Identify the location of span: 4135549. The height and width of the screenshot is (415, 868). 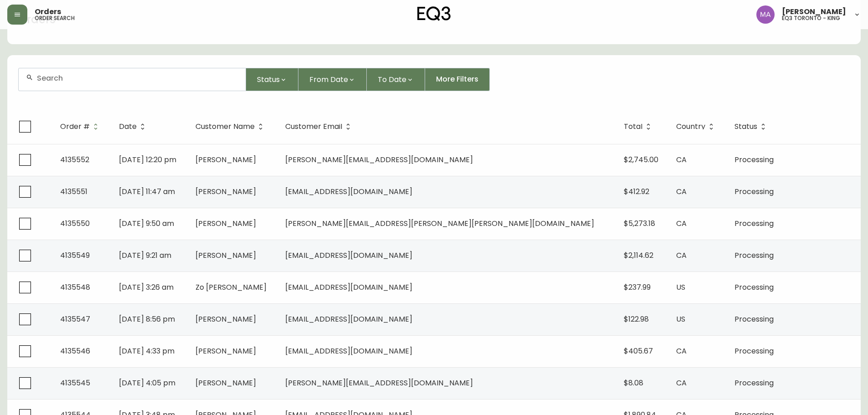
(75, 255).